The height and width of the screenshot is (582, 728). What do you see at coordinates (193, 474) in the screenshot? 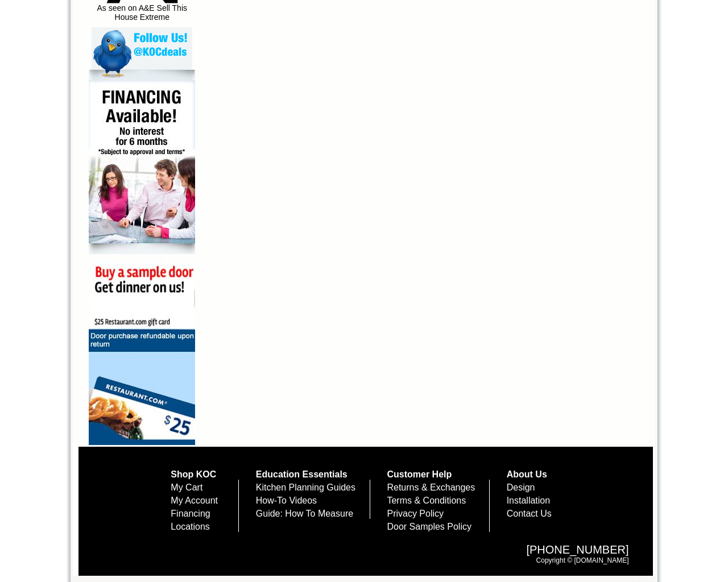
I see `a: Shop KOC` at bounding box center [193, 474].